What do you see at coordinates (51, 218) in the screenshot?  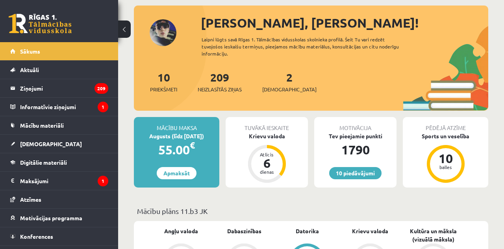 I see `span: Motivācijas programma` at bounding box center [51, 218].